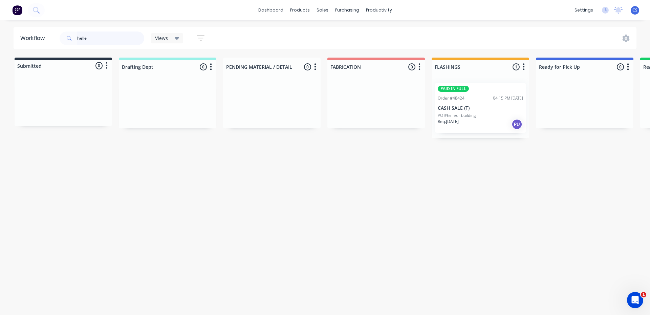 The height and width of the screenshot is (315, 650). I want to click on p: CASH SALE (T), so click(480, 108).